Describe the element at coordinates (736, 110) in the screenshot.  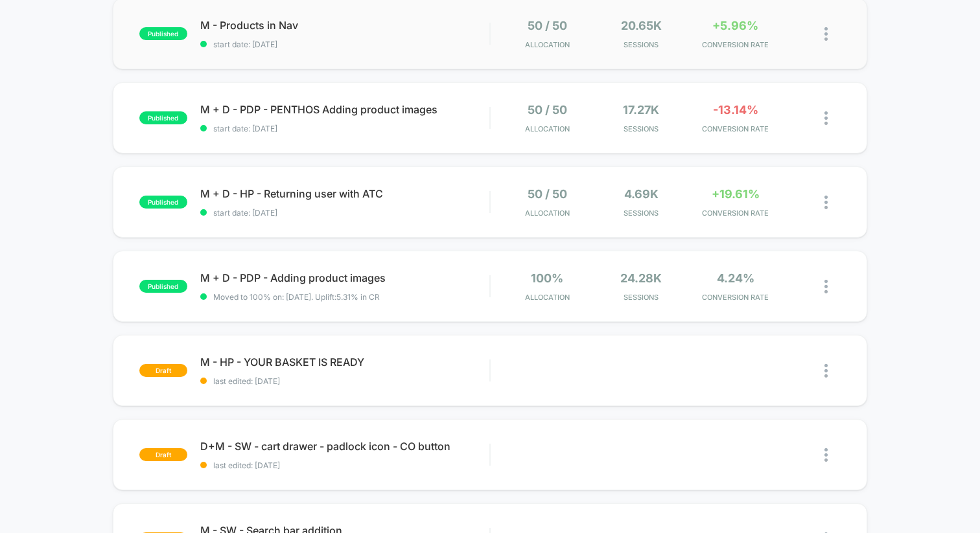
I see `span: -13.14%` at that location.